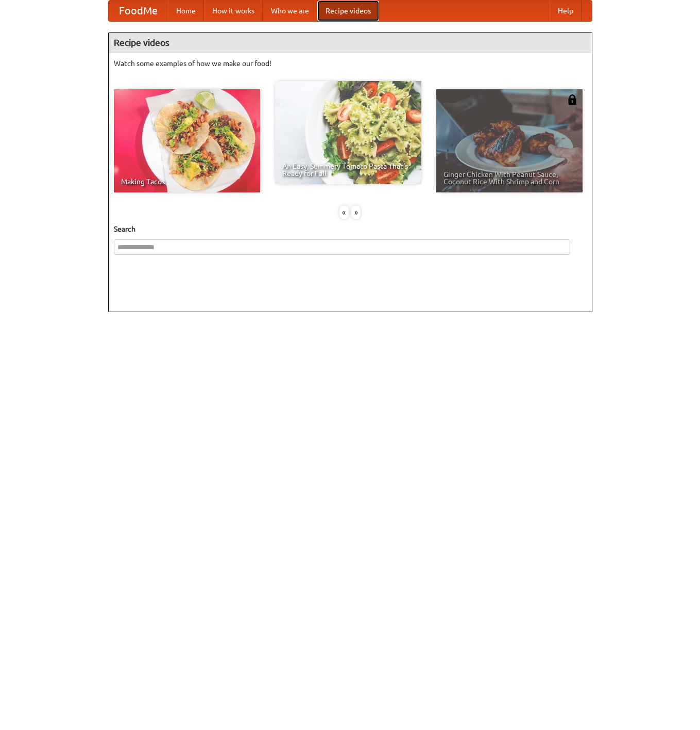 The height and width of the screenshot is (730, 700). What do you see at coordinates (348, 170) in the screenshot?
I see `span: An Easy, Summery Tomato Pasta That's Ready for Fall` at bounding box center [348, 170].